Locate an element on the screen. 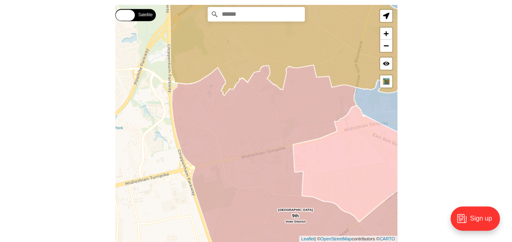 The width and height of the screenshot is (512, 242). a: Zoom in is located at coordinates (386, 34).